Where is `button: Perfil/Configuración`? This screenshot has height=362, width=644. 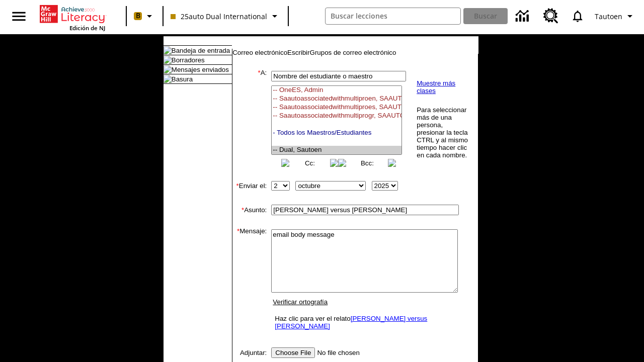 button: Perfil/Configuración is located at coordinates (616, 16).